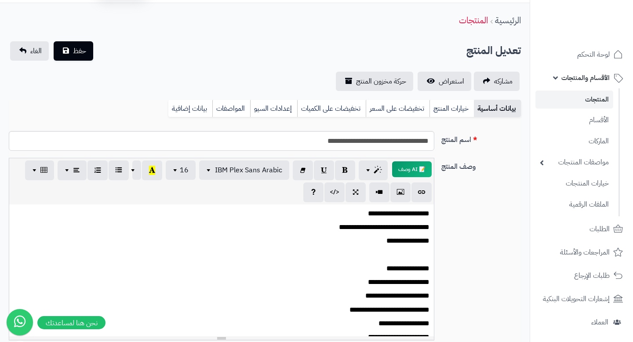  What do you see at coordinates (574, 204) in the screenshot?
I see `a: الملفات الرقمية` at bounding box center [574, 204].